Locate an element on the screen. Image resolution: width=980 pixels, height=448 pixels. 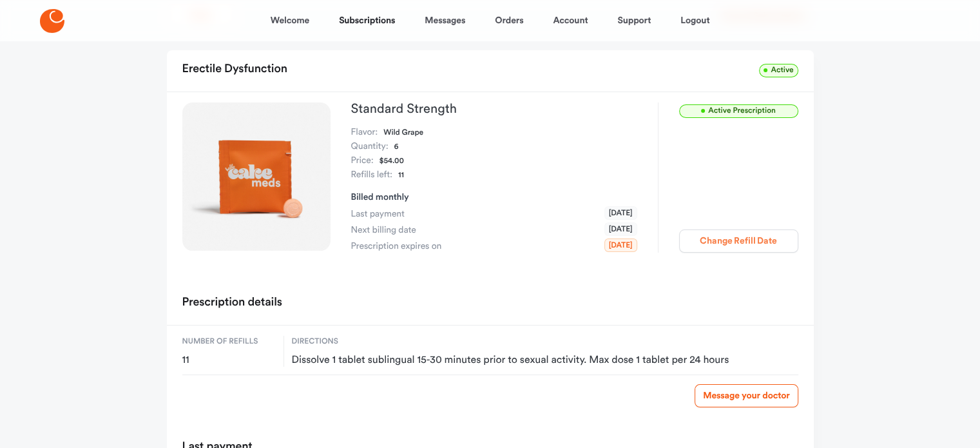
dt: Quantity: is located at coordinates (370, 147).